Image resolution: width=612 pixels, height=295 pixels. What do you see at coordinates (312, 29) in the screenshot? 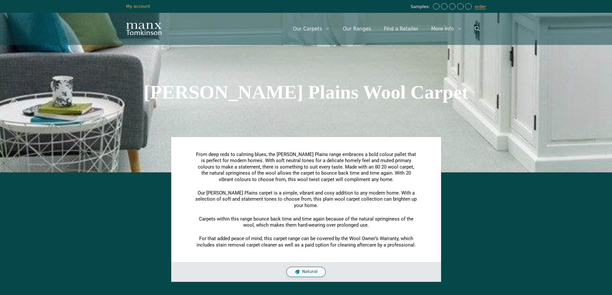
I see `a: Our Carpets` at bounding box center [312, 29].